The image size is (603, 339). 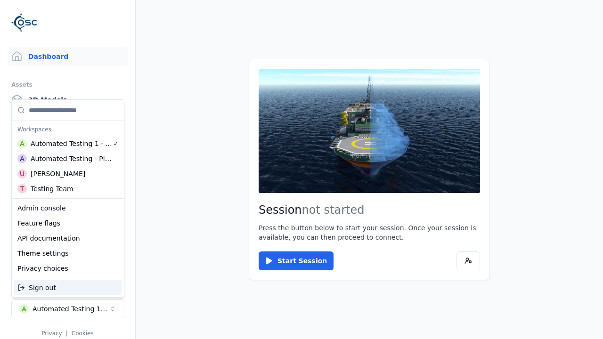 I want to click on div: Automated Testing 1 - Playwright, so click(x=72, y=144).